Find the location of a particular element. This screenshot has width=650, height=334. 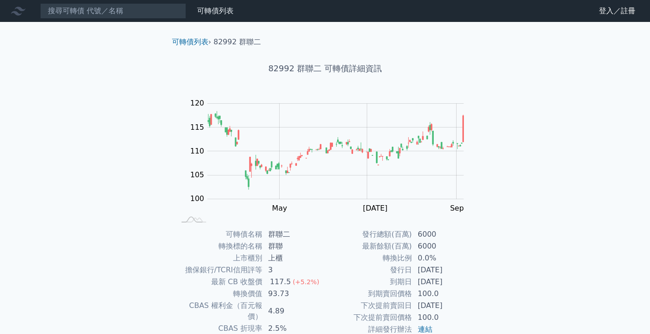

td: 到期賣回價格 is located at coordinates (369, 293).